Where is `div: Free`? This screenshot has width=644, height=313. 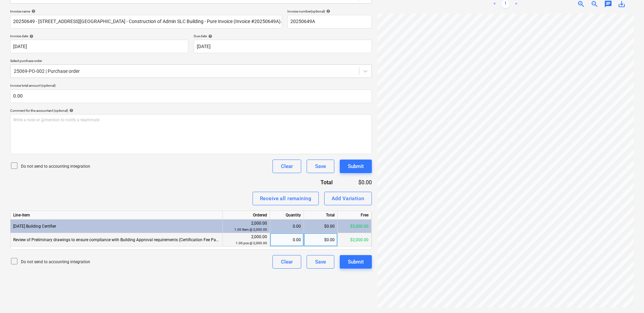 div: Free is located at coordinates (354, 214).